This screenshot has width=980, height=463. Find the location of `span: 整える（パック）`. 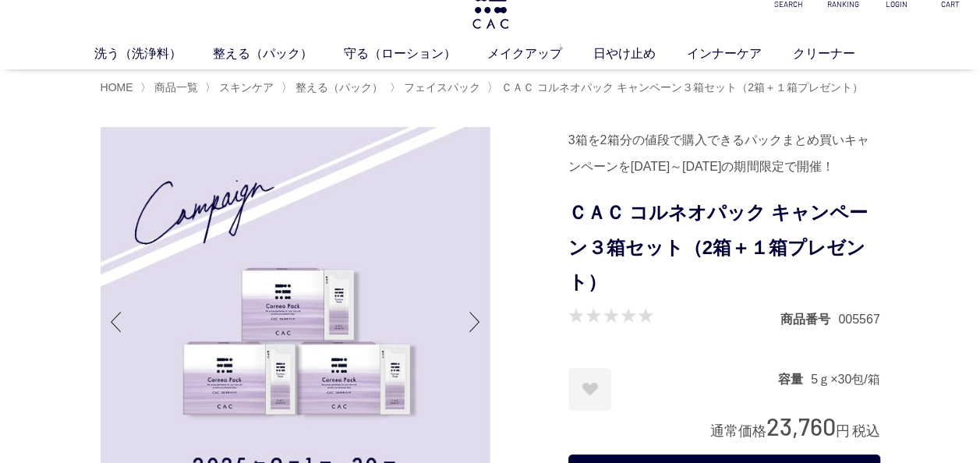

span: 整える（パック） is located at coordinates (339, 87).